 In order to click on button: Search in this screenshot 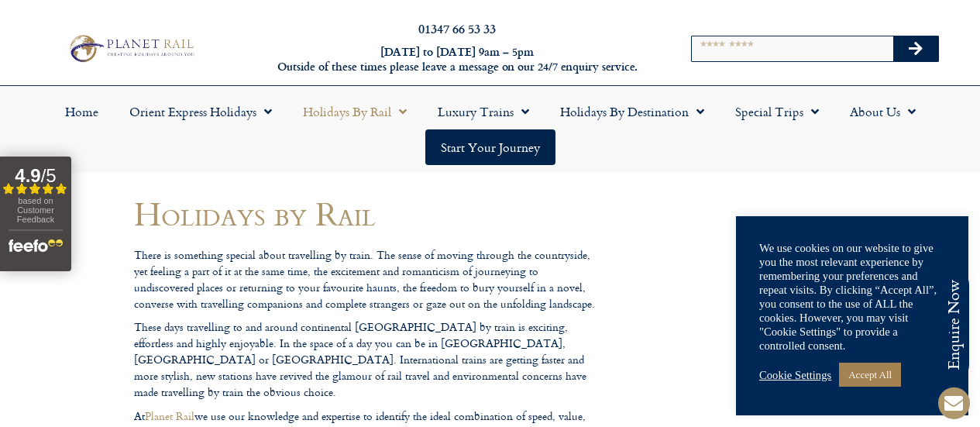, I will do `click(916, 49)`.